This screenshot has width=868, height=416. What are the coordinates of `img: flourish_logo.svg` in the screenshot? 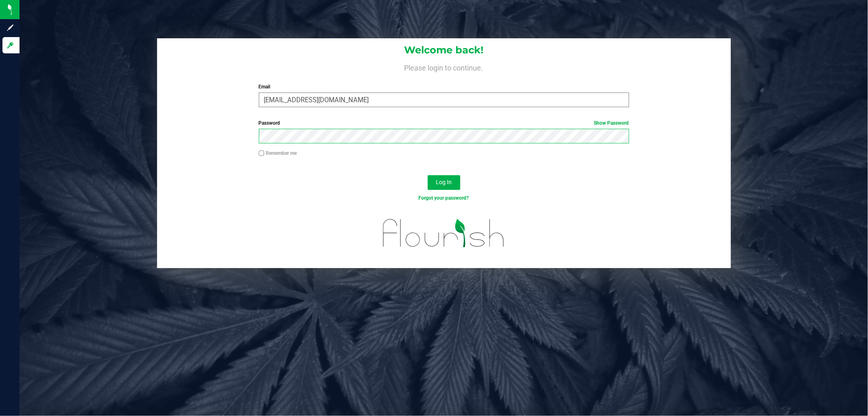 It's located at (444, 233).